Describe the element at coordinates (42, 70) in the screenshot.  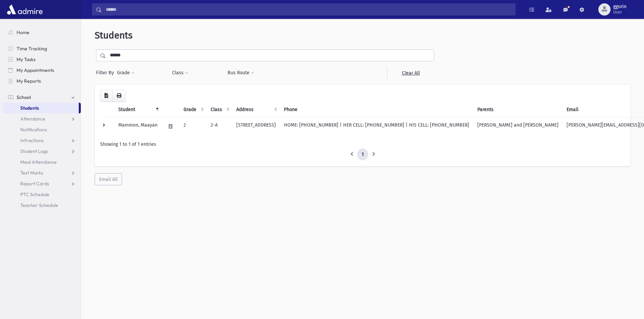
I see `a: My Appointments` at that location.